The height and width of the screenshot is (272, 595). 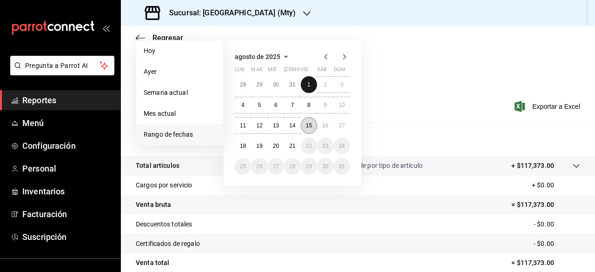 I want to click on span: Suscripción, so click(x=67, y=236).